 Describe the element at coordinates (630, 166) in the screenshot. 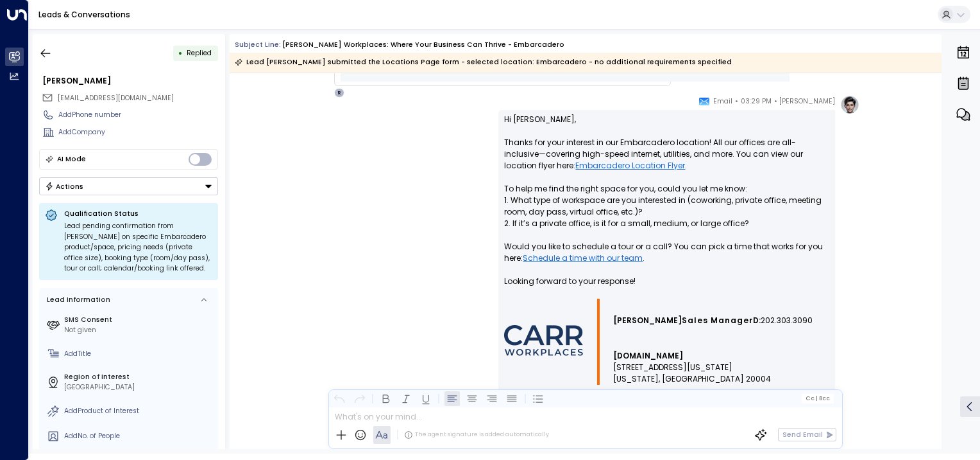

I see `a: Embarcadero Location Flyer` at that location.